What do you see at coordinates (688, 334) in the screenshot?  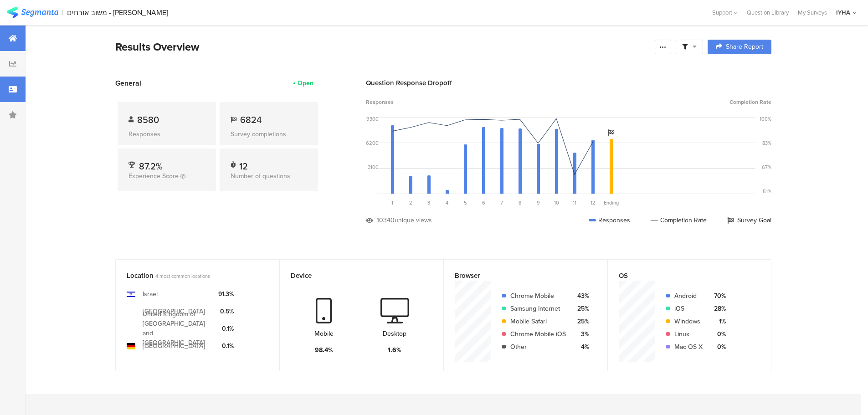 I see `div: Linux` at bounding box center [688, 334].